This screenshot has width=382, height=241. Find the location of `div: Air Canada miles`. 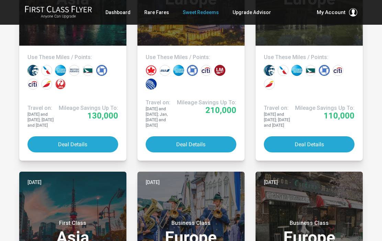

div: Air Canada miles is located at coordinates (151, 70).